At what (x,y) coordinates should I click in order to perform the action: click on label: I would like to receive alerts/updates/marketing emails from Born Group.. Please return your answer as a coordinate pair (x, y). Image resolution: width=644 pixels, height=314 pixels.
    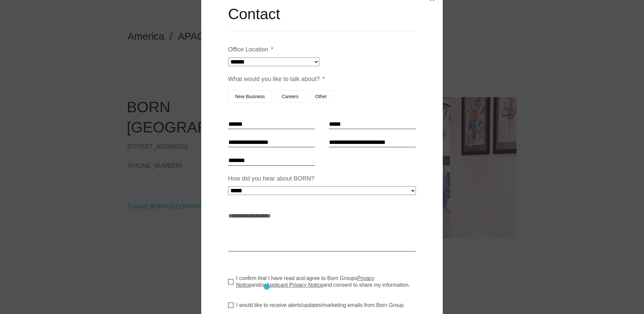
    Looking at the image, I should click on (316, 305).